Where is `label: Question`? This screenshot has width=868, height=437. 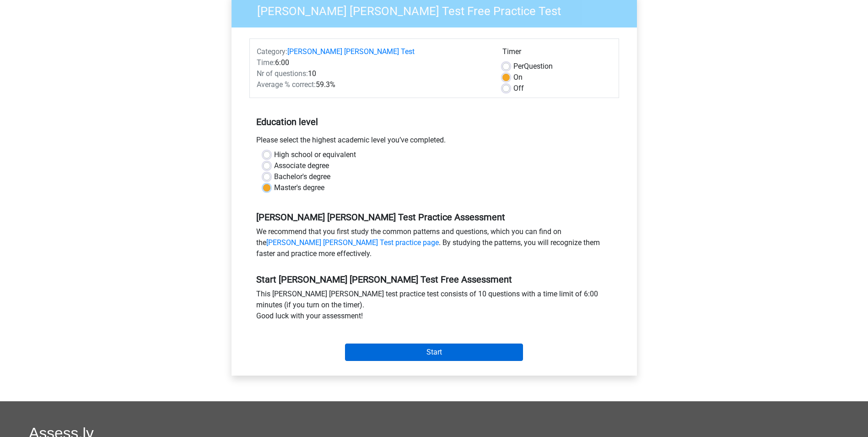
label: Question is located at coordinates (533, 67).